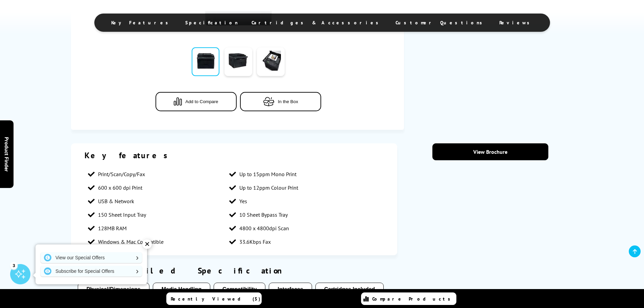 The width and height of the screenshot is (644, 308). Describe the element at coordinates (196, 101) in the screenshot. I see `button: Add to Compare` at that location.